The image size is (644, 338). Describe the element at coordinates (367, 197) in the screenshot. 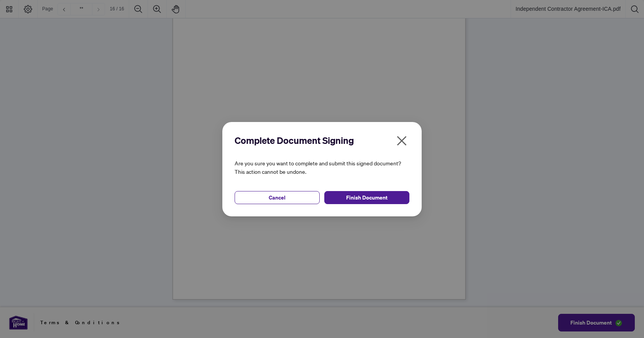

I see `button: Finish Document` at that location.